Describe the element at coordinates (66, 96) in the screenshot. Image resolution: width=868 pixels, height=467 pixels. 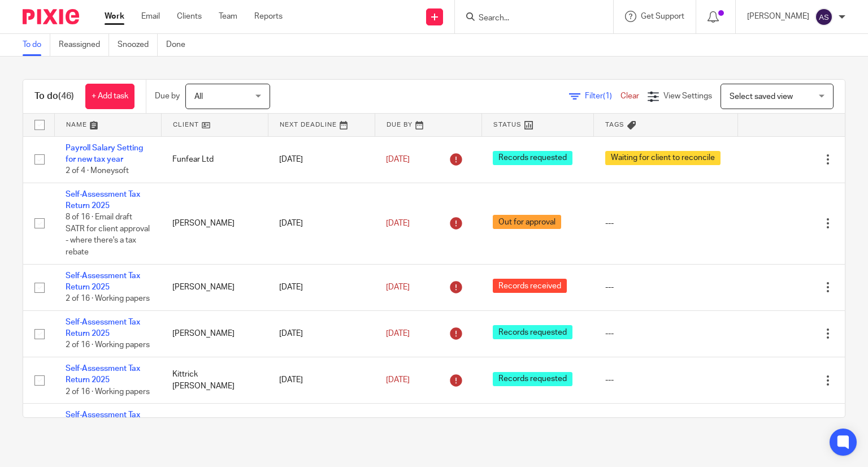
I see `span: (46)` at that location.